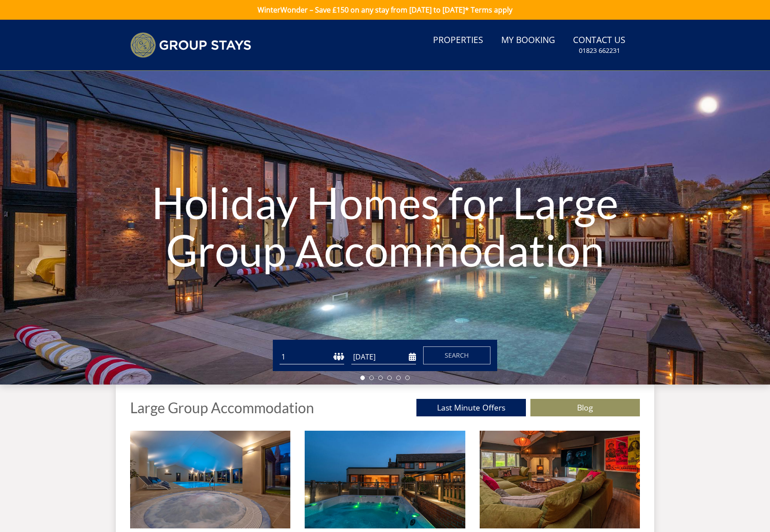 The image size is (770, 532). Describe the element at coordinates (210, 479) in the screenshot. I see `img: 'Swimming Pool' - Large Group Accommodation Holiday Ideas` at that location.